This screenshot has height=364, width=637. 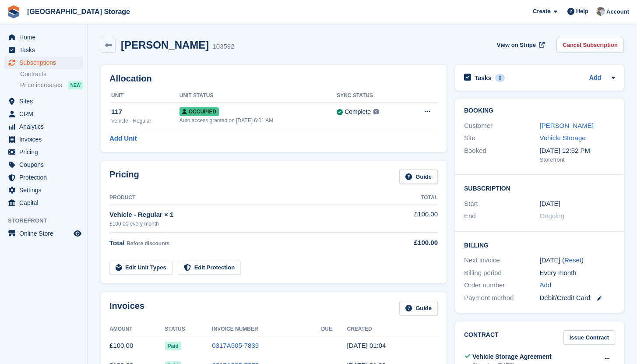 I want to click on a: Add Unit, so click(x=123, y=138).